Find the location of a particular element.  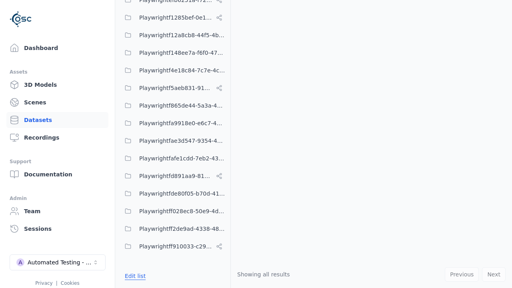

div: Admin is located at coordinates (57, 199).